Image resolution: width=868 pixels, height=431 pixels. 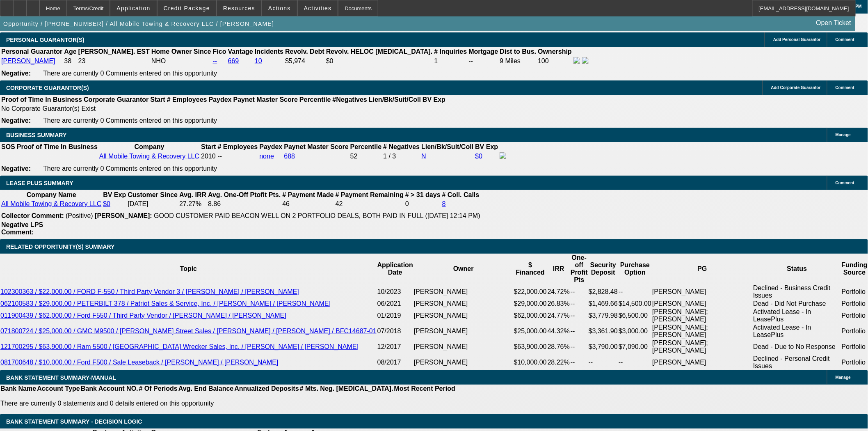 What do you see at coordinates (134, 8) in the screenshot?
I see `button: Application` at bounding box center [134, 8].